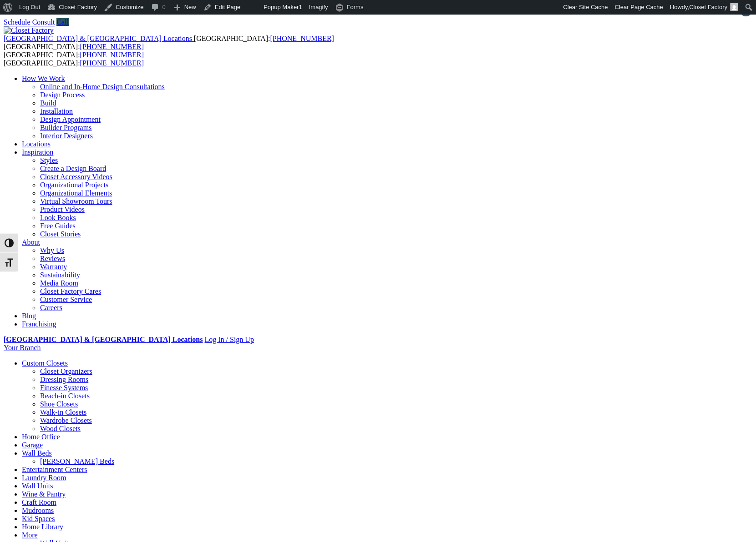 The height and width of the screenshot is (542, 756). What do you see at coordinates (39, 502) in the screenshot?
I see `a: Craft Room` at bounding box center [39, 502].